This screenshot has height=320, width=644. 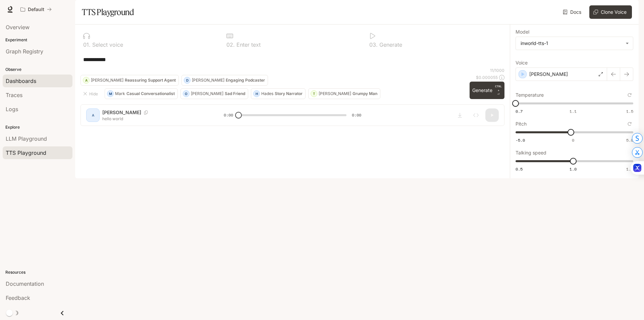 What do you see at coordinates (87, 45) in the screenshot?
I see `p: 0 1 .` at bounding box center [87, 45].